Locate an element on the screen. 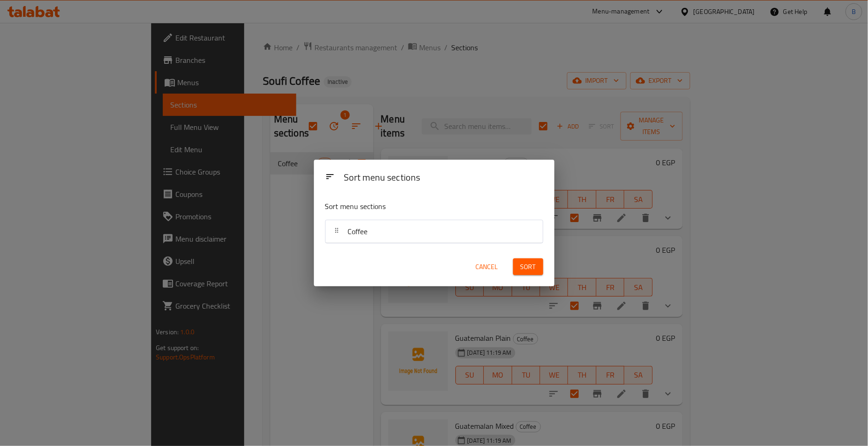 The height and width of the screenshot is (446, 868). div: Sort menu sections is located at coordinates (443, 178).